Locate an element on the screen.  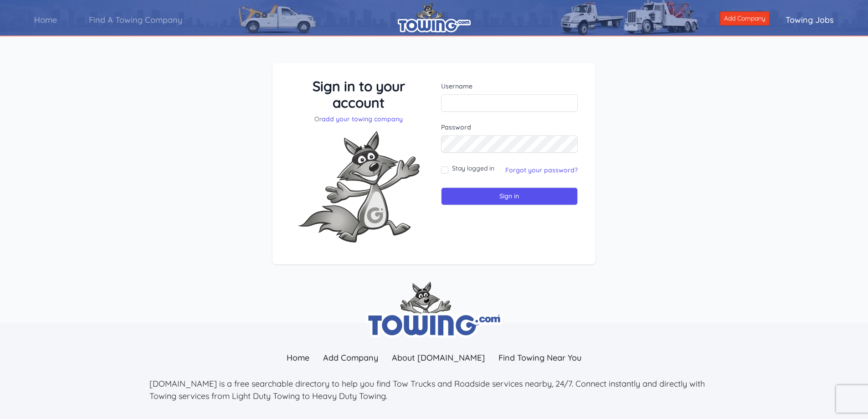
h3: Sign in to your account is located at coordinates (359, 95).